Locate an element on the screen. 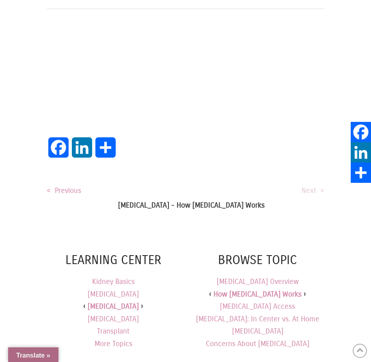 The width and height of the screenshot is (371, 362). a: Transplant is located at coordinates (113, 331).